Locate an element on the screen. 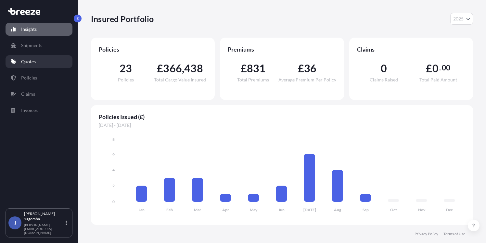 This screenshot has height=243, width=486. a: Insights is located at coordinates (39, 29).